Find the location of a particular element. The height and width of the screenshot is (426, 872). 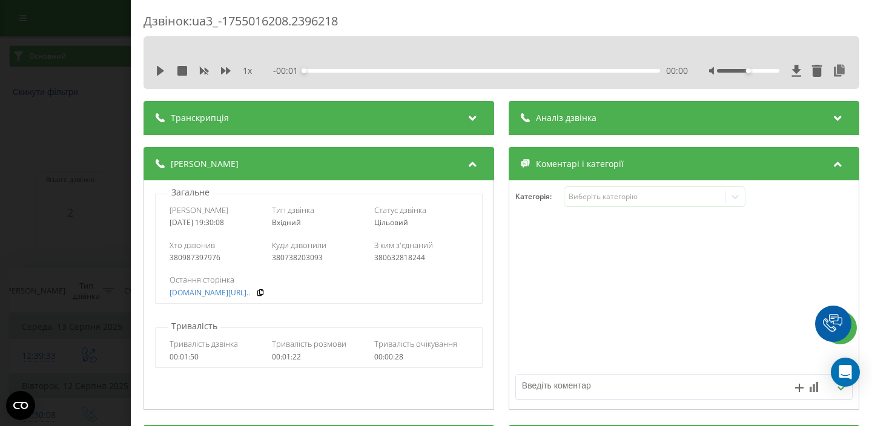

span: Куди дзвонили is located at coordinates (299, 245).